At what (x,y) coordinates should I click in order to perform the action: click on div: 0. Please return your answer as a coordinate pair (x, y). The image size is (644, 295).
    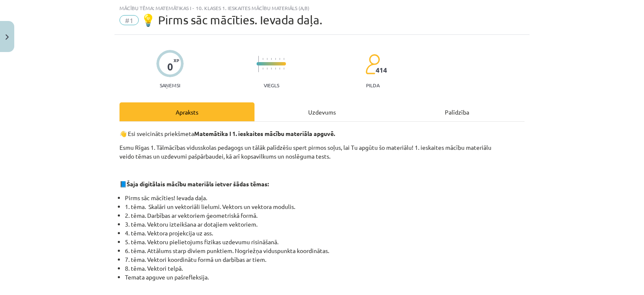
    Looking at the image, I should click on (170, 67).